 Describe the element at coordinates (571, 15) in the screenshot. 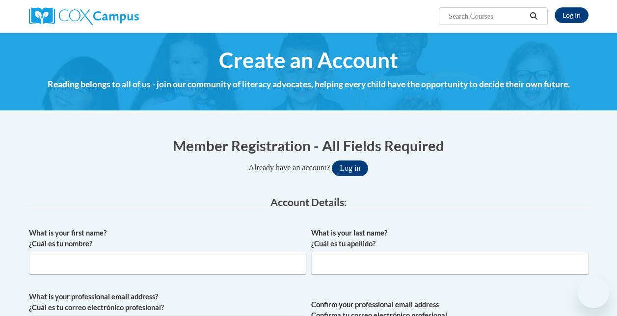

I see `a: Log In` at that location.